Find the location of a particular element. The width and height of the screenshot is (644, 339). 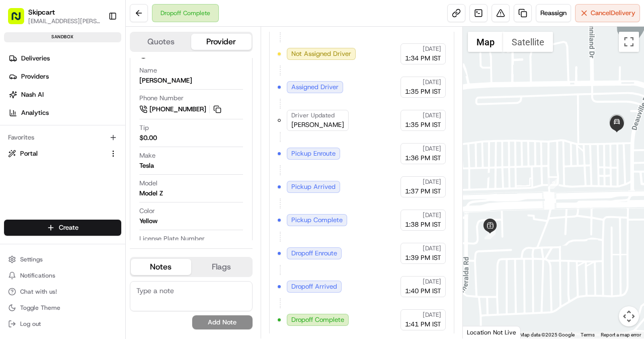

span: Make is located at coordinates (147, 156).